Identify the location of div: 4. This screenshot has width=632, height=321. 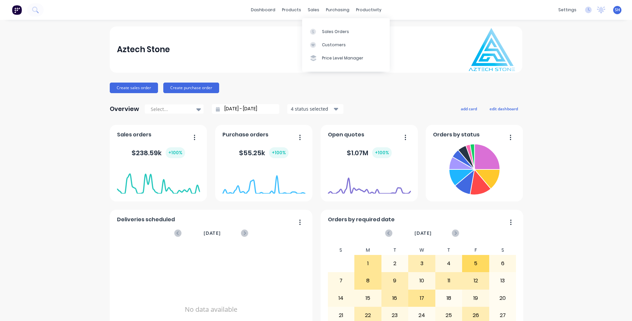
(449, 264).